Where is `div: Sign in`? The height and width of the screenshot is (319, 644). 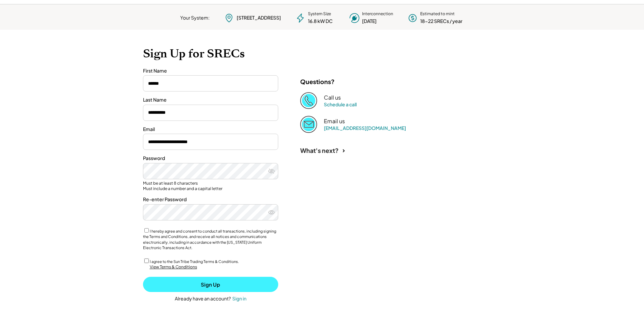
div: Sign in is located at coordinates (239, 299).